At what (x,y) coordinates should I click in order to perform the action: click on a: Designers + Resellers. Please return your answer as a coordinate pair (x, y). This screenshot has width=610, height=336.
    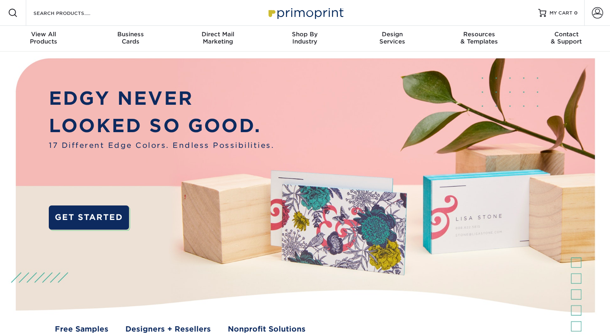
    Looking at the image, I should click on (168, 329).